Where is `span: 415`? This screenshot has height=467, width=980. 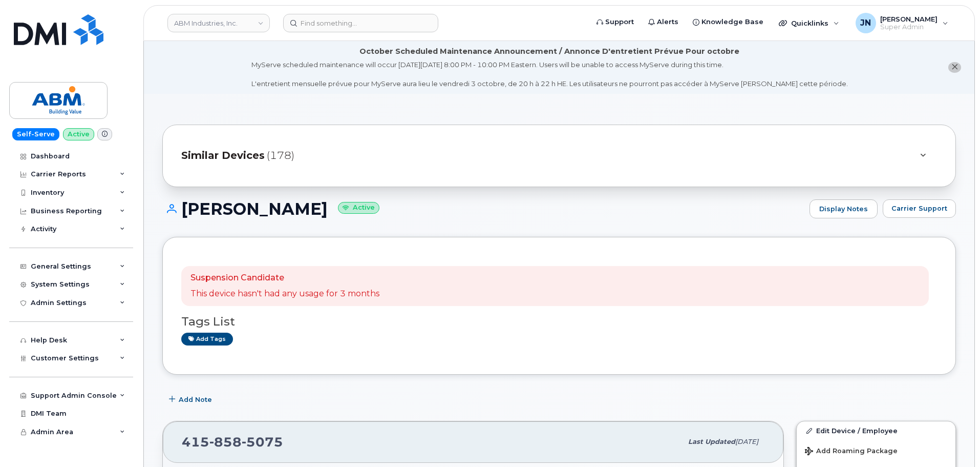
span: 415 is located at coordinates (232, 442).